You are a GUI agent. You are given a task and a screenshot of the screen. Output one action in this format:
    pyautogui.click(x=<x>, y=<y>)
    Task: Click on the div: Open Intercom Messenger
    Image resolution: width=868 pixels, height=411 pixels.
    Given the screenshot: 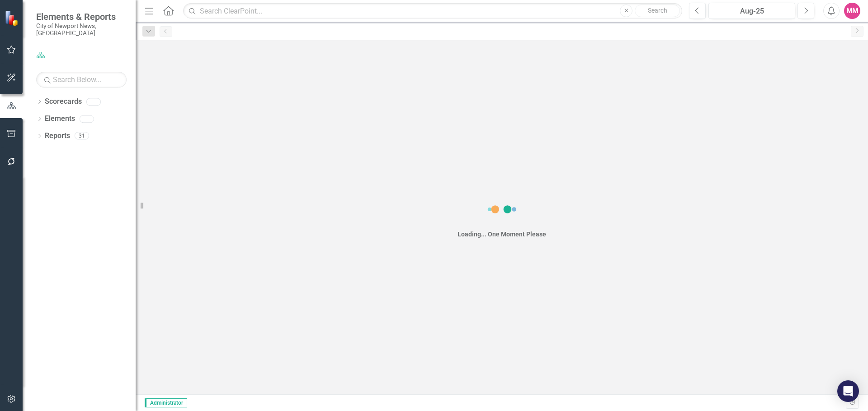 What is the action you would take?
    pyautogui.click(x=848, y=392)
    